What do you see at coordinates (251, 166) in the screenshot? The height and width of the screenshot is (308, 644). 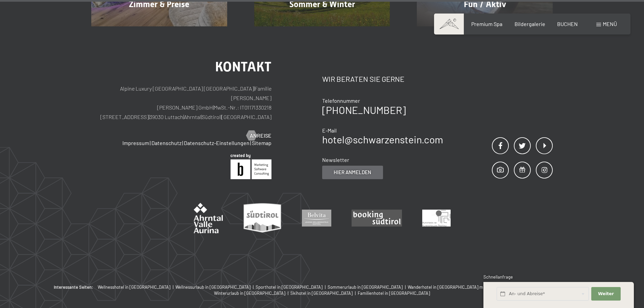 I see `img: Brandnamic GmbH | Leading Hospitality Solutions` at bounding box center [251, 166].